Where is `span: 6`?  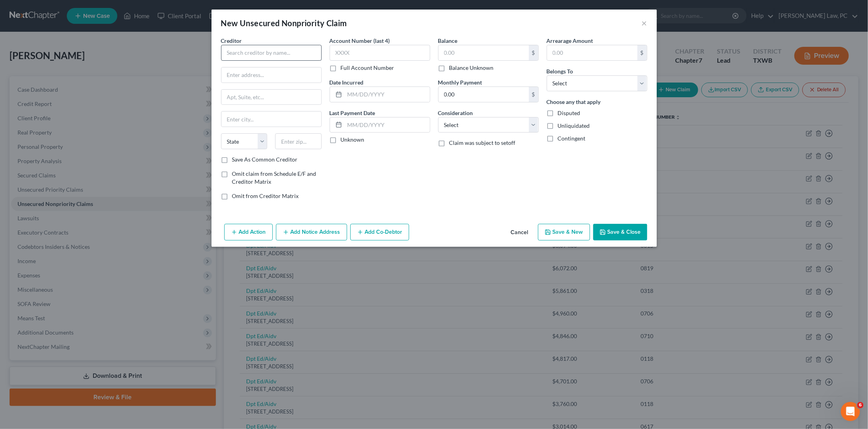 span: 6 is located at coordinates (861, 405).